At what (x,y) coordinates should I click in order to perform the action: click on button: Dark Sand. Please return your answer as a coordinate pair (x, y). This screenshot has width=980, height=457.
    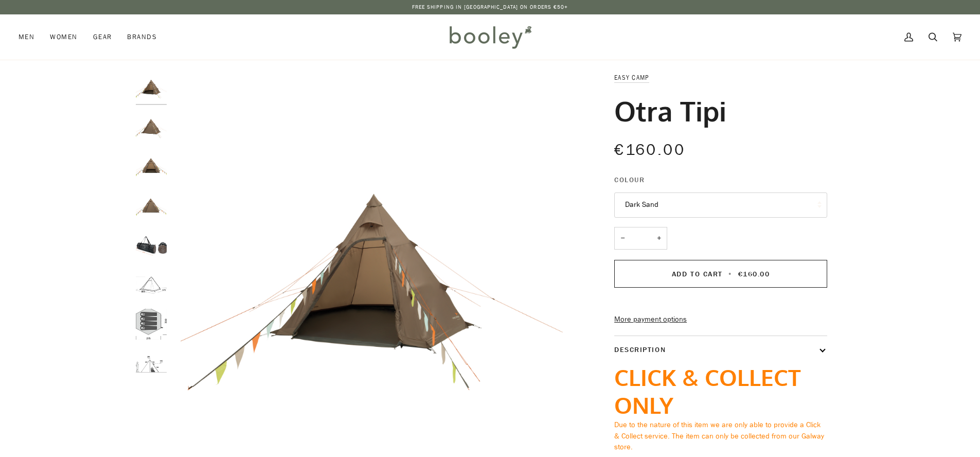
    Looking at the image, I should click on (720, 204).